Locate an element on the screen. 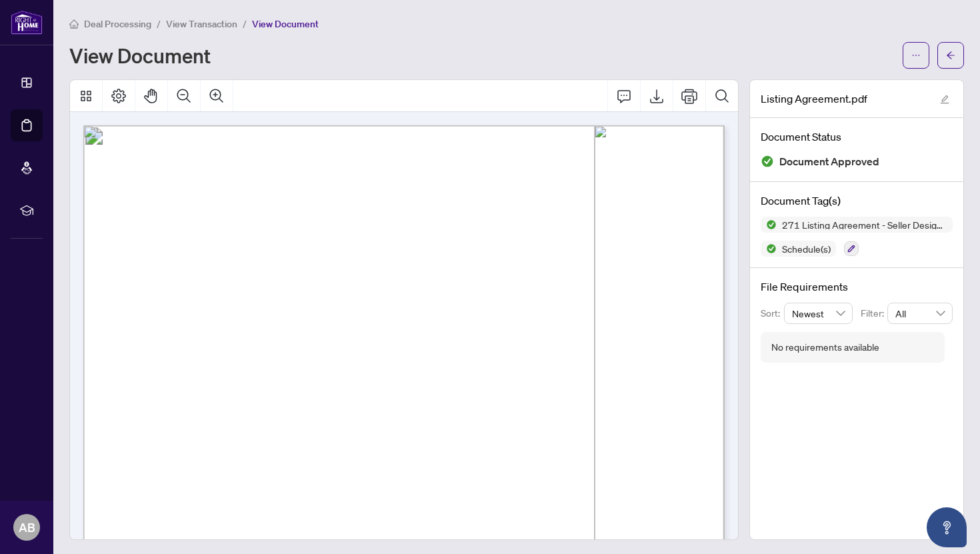  span: 271 Listing Agreement - Seller Designated Representation Agreement Authority to Offer for Sale is located at coordinates (864, 225).